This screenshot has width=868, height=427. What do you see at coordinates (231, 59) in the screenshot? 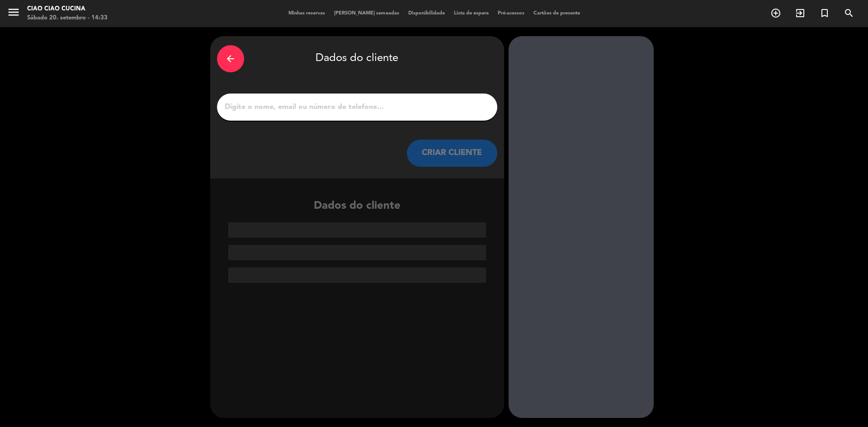
I see `i: arrow_back` at bounding box center [231, 59].